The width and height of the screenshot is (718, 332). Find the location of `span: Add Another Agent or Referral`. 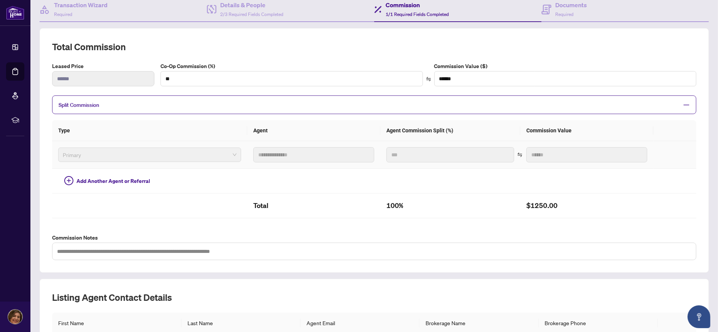

span: Add Another Agent or Referral is located at coordinates (113, 181).